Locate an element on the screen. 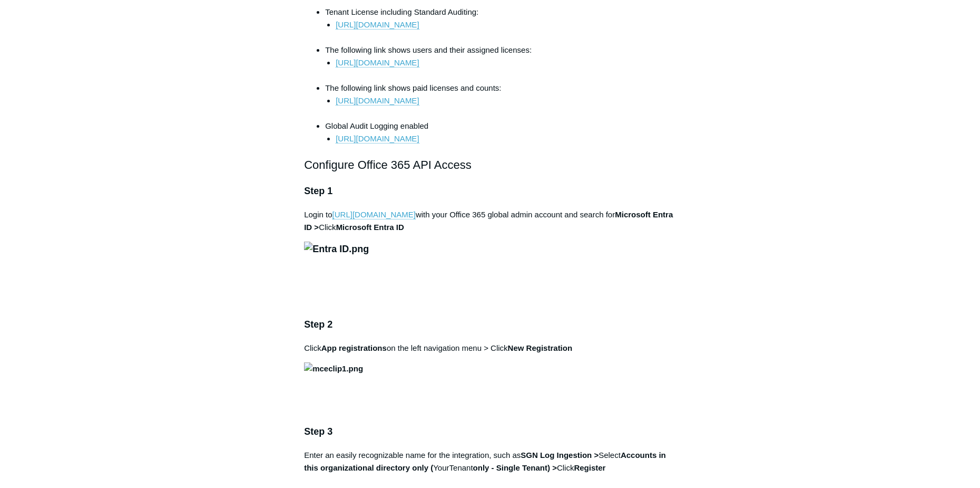  strong: Microsoft Entra ID > is located at coordinates (488, 220).